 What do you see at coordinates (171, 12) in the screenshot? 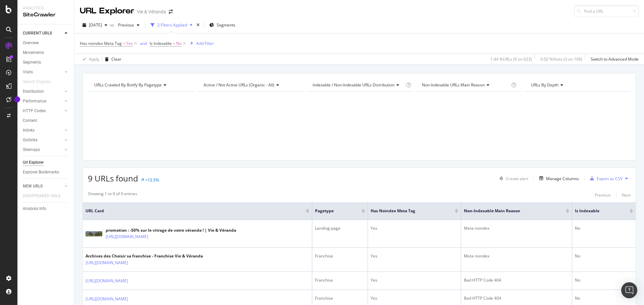
I see `div: arrow-right-arrow-left` at bounding box center [171, 12].